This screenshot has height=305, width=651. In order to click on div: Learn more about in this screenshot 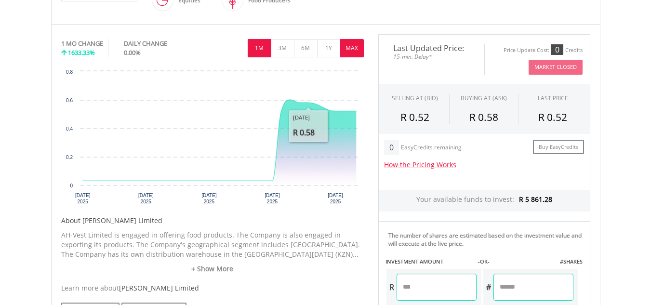, I will do `click(212, 288)`.